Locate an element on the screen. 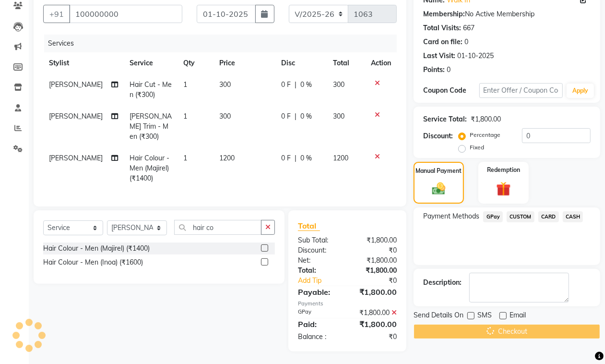 This screenshot has width=605, height=364. th: Service is located at coordinates (151, 63).